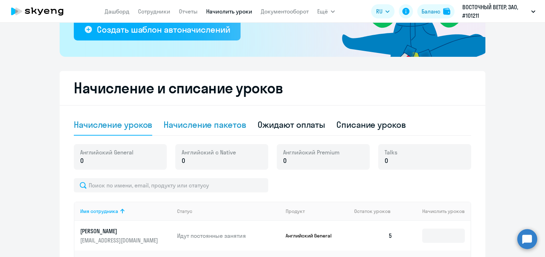 This screenshot has width=545, height=257. What do you see at coordinates (154, 11) in the screenshot?
I see `a: Сотрудники` at bounding box center [154, 11].